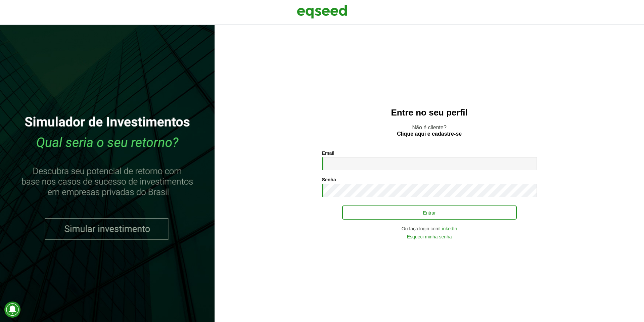 This screenshot has height=322, width=644. Describe the element at coordinates (429, 113) in the screenshot. I see `h2: Entre no seu perfil` at that location.